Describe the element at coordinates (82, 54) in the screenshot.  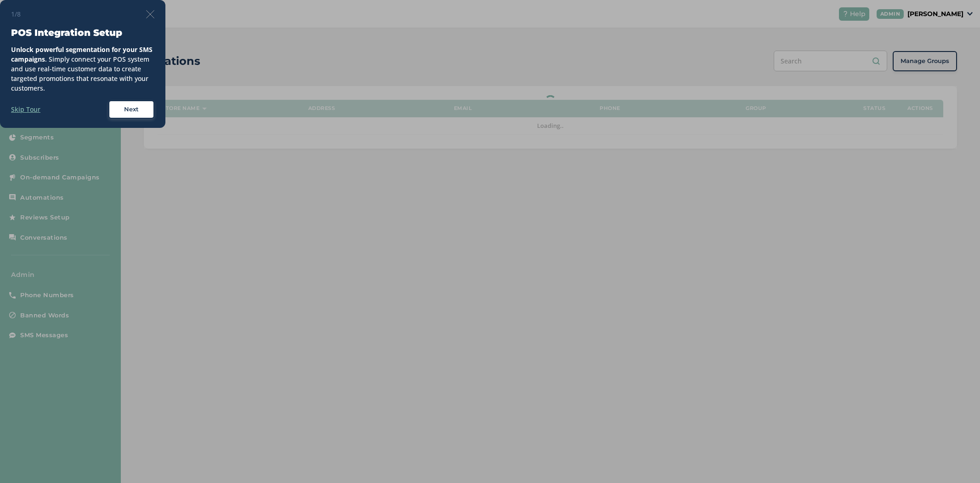
I see `strong: Unlock powerful segmentation for your SMS campaigns` at that location.